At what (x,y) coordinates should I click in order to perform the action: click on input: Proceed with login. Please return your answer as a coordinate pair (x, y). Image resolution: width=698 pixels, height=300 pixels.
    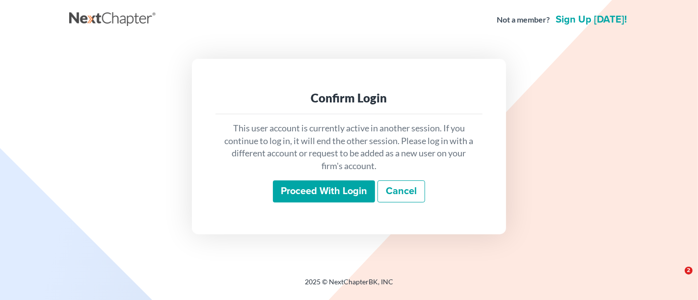
    Looking at the image, I should click on (324, 192).